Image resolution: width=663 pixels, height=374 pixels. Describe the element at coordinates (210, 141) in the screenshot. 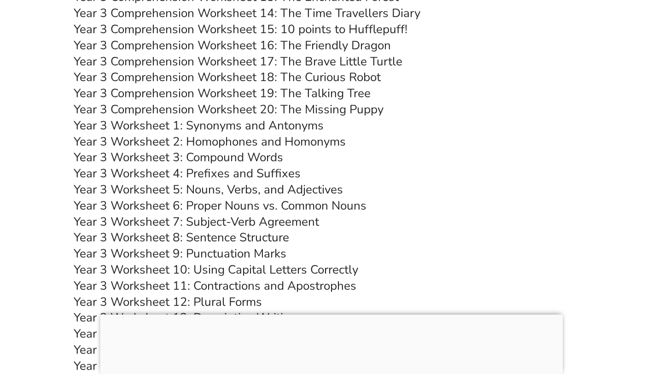

I see `a: Year 3 Worksheet 2: Homophones and Homonyms` at that location.